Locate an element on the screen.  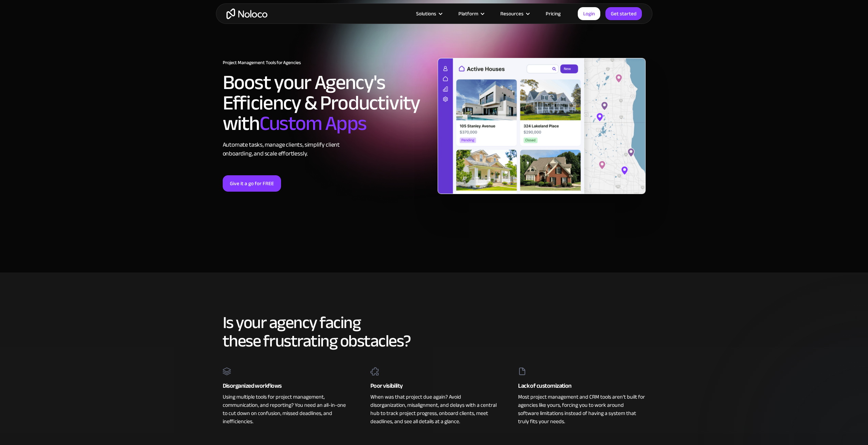
div: Most project management and CRM tools aren’t built for agencies like yours, forcing you to work a... is located at coordinates (581, 408).